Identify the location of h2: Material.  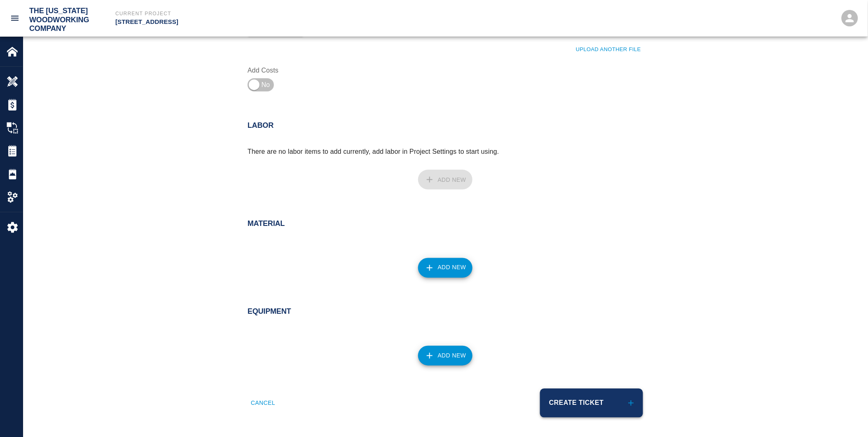
(445, 224).